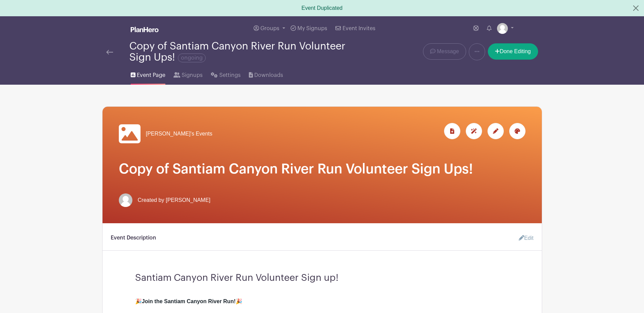 This screenshot has width=644, height=313. I want to click on strong: Join the Santiam Canyon River Run!, so click(189, 301).